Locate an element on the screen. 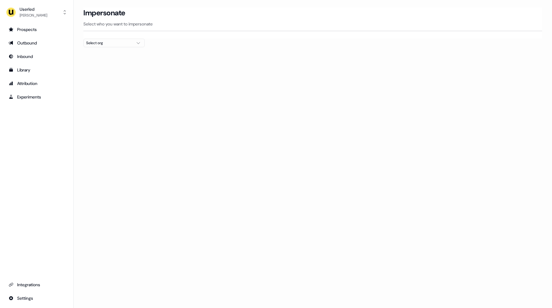  button: Select org is located at coordinates (114, 43).